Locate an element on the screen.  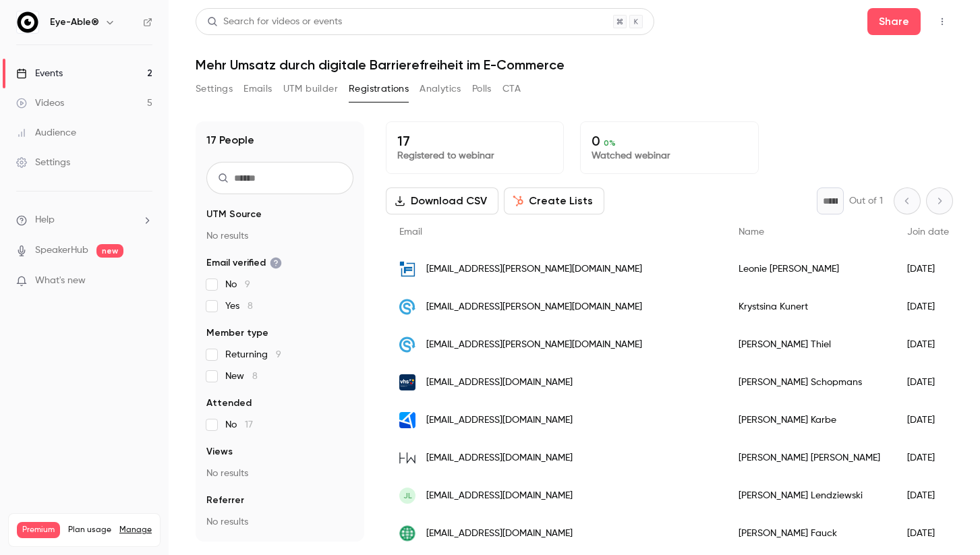
span: What's new is located at coordinates (60, 280).